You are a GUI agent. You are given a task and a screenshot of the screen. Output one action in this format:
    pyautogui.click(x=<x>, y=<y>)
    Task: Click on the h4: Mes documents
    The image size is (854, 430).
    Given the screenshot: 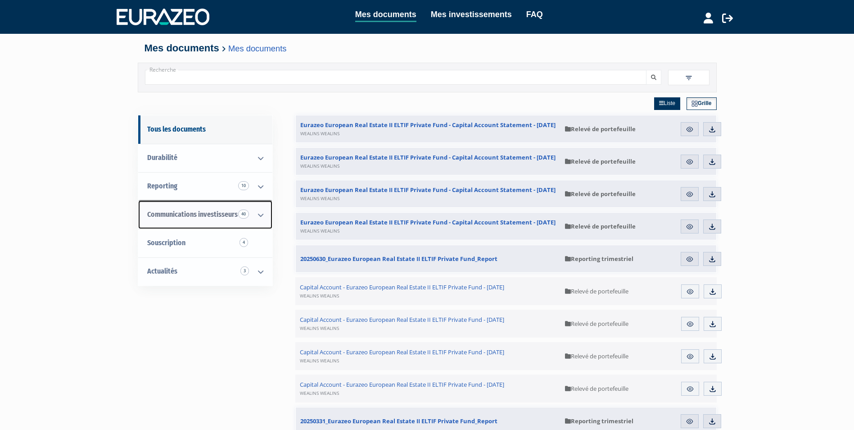 What is the action you would take?
    pyautogui.click(x=427, y=48)
    